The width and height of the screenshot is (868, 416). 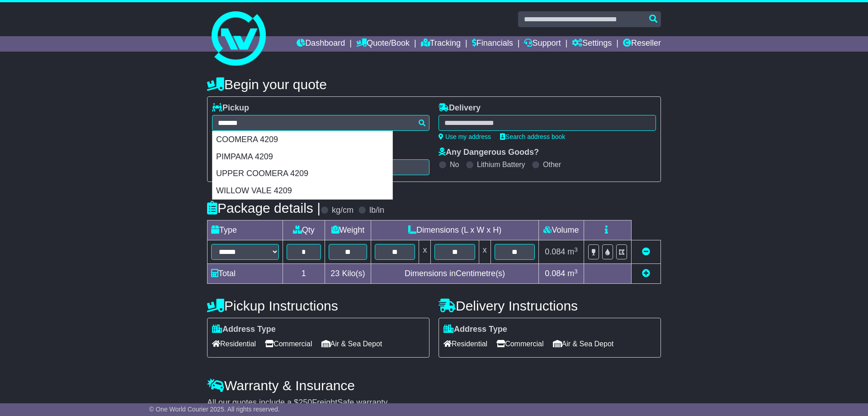 What do you see at coordinates (302, 174) in the screenshot?
I see `div: UPPER COOMERA 4209` at bounding box center [302, 174].